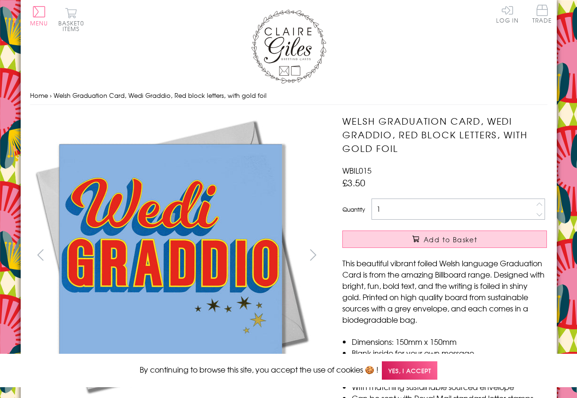  What do you see at coordinates (171, 255) in the screenshot?
I see `img: Welsh Graduation Card, Wedi Graddio, Red block letters, with gold foil` at bounding box center [171, 255].